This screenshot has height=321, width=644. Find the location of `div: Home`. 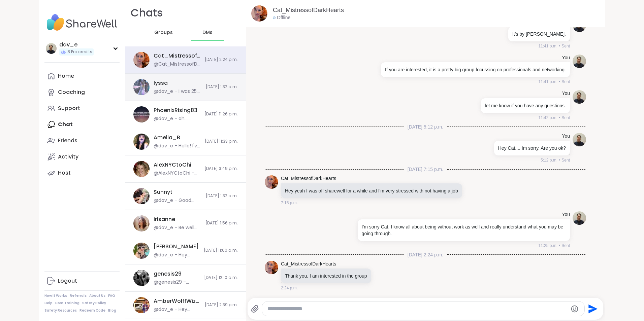

div: Home is located at coordinates (66, 76).